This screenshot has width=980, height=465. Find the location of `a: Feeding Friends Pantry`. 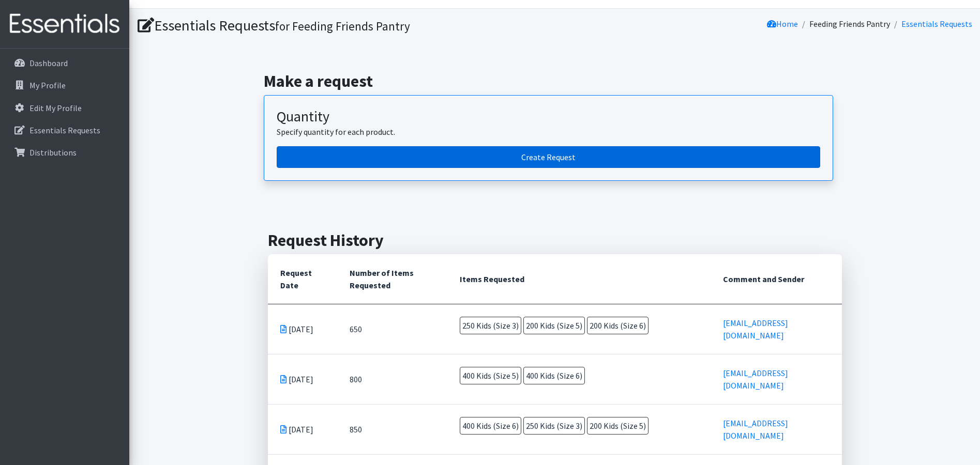

a: Feeding Friends Pantry is located at coordinates (849, 24).